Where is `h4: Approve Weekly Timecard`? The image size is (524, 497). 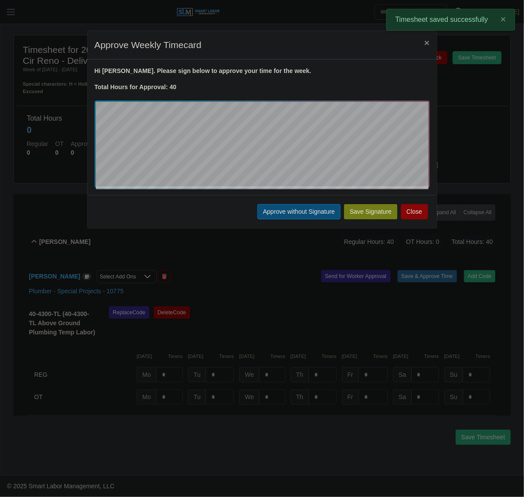 h4: Approve Weekly Timecard is located at coordinates (148, 45).